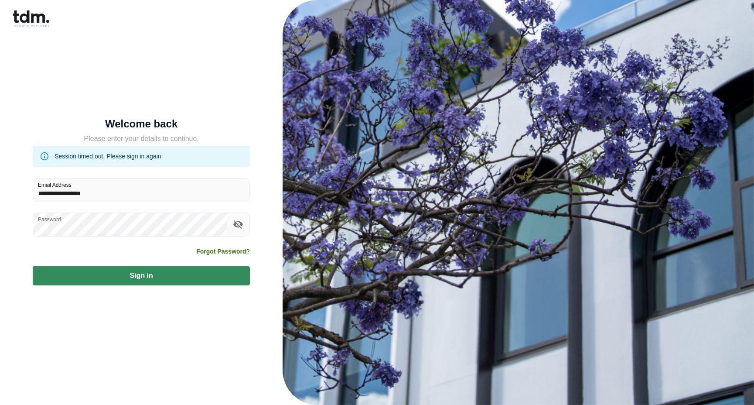  Describe the element at coordinates (223, 251) in the screenshot. I see `a: Forgot Password?` at that location.